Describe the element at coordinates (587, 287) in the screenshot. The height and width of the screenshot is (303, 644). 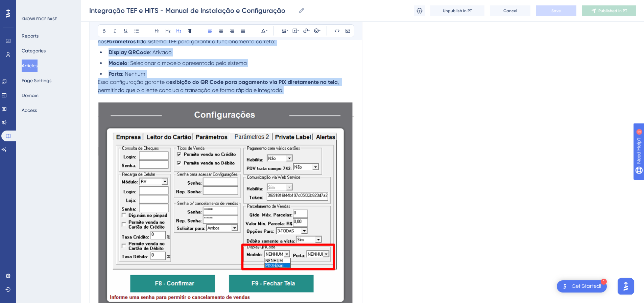
I see `div: Get Started!` at that location.